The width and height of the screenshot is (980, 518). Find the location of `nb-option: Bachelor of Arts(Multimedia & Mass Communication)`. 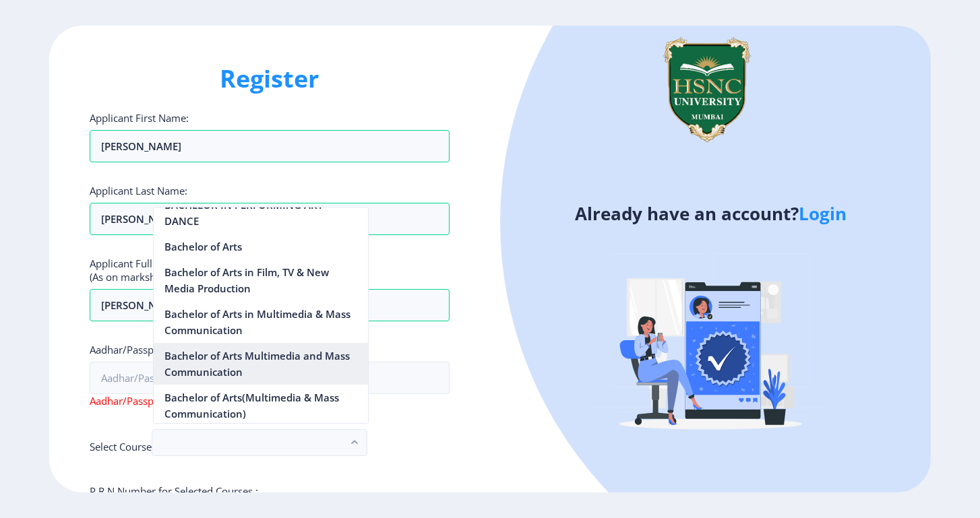

nb-option: Bachelor of Arts(Multimedia & Mass Communication) is located at coordinates (261, 405).